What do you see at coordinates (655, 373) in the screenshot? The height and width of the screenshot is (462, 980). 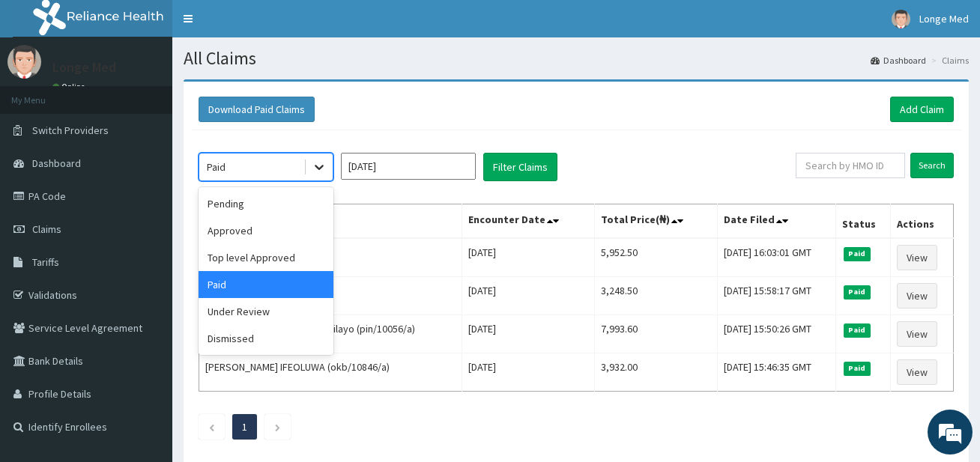 I see `td: 3,932.00` at bounding box center [655, 373].